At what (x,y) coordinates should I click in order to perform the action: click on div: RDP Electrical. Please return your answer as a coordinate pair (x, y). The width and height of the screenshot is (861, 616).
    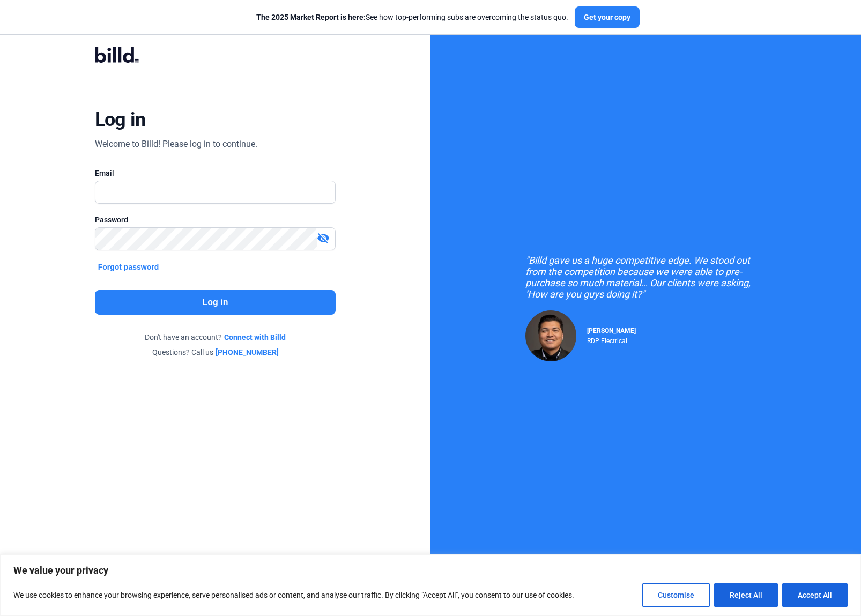
    Looking at the image, I should click on (611, 339).